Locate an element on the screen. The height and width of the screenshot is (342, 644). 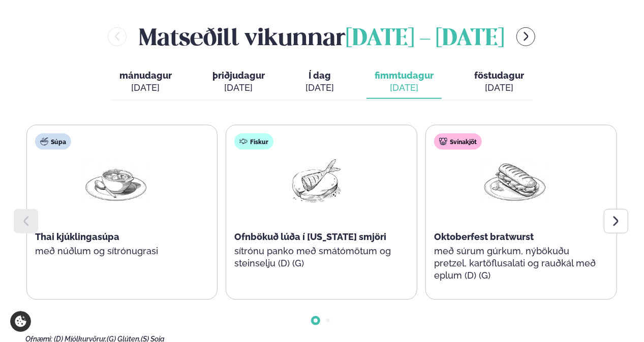
button: menu-btn-right is located at coordinates (526, 37).